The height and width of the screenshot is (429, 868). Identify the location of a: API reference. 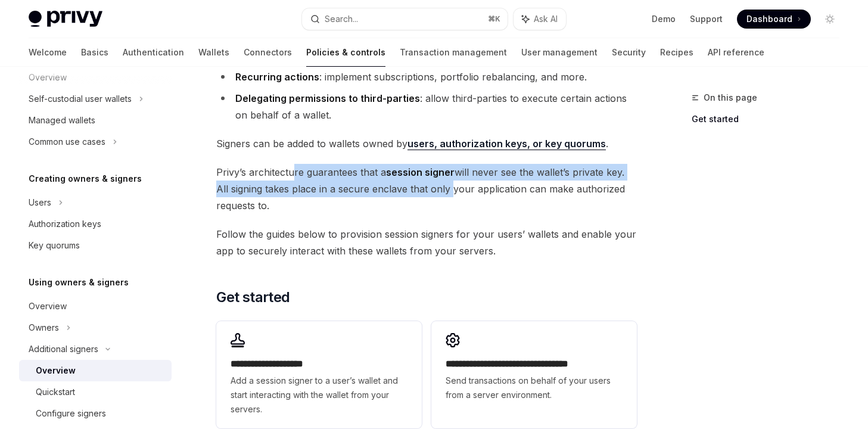
(736, 52).